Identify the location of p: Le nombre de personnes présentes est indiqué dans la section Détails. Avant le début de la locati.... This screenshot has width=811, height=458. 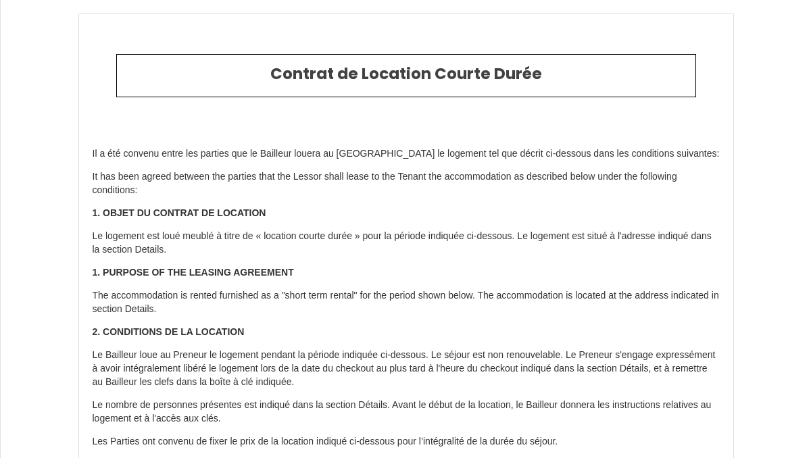
(406, 412).